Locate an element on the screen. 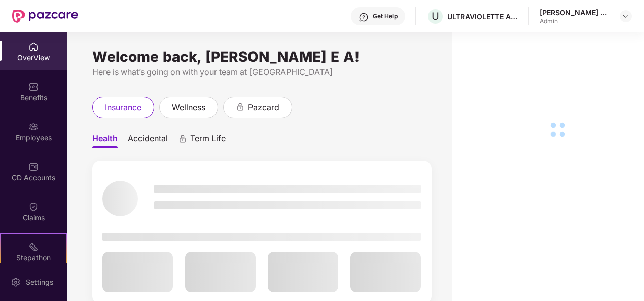 Image resolution: width=644 pixels, height=301 pixels. img: svg+xml;base64,PHN2ZyBpZD0iRHJvcGRvd24tMzJ4MzIiIHhtbG5zPSJodHRwOi8vd3d3LnczLm9yZy8yMDAwL3N2ZyIgd2... is located at coordinates (626, 16).